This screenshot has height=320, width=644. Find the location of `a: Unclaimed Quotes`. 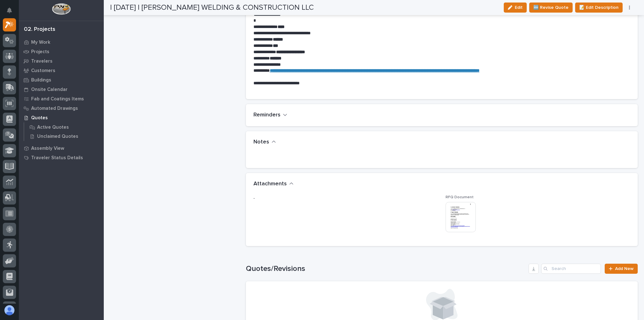

a: Unclaimed Quotes is located at coordinates (64, 136).